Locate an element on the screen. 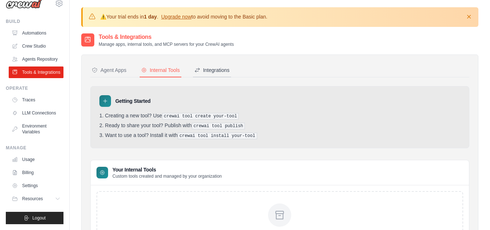  div: Agent Apps is located at coordinates (109, 70).